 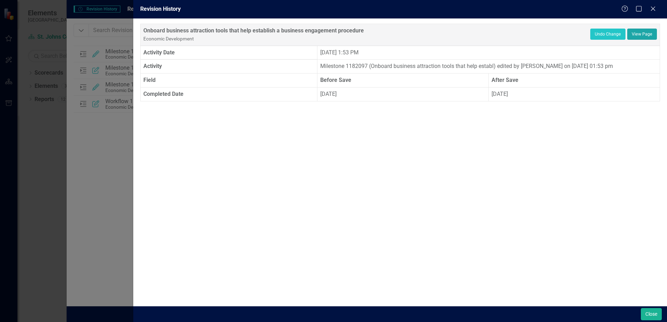 I want to click on th: Activity Date, so click(x=229, y=53).